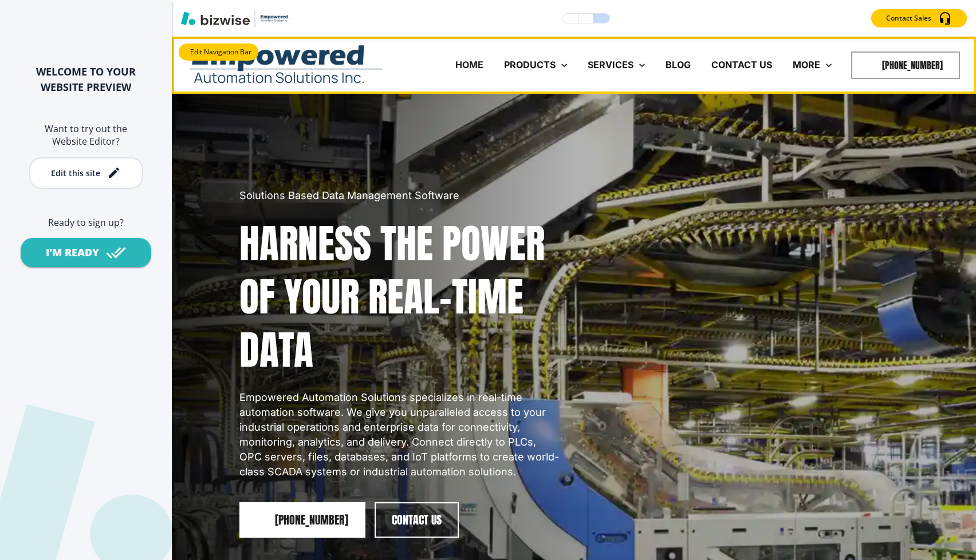 Image resolution: width=976 pixels, height=560 pixels. I want to click on p: Contact Sales, so click(908, 19).